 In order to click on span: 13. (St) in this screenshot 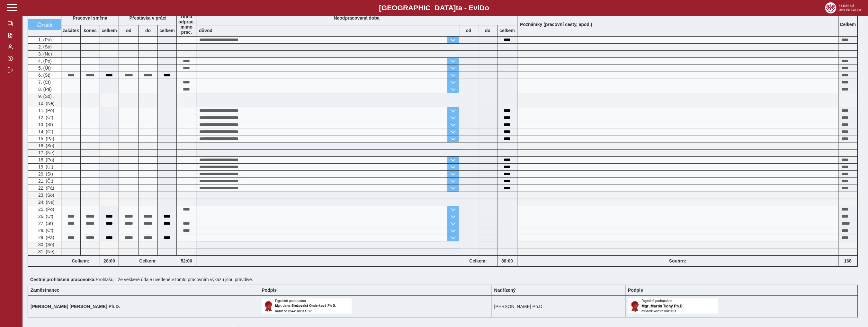, I will do `click(45, 125)`.